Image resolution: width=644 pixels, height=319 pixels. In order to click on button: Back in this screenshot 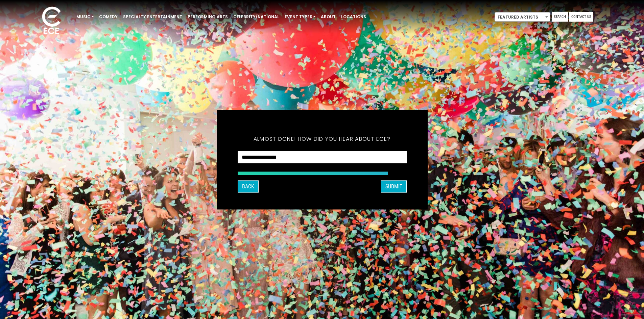, I will do `click(248, 186)`.